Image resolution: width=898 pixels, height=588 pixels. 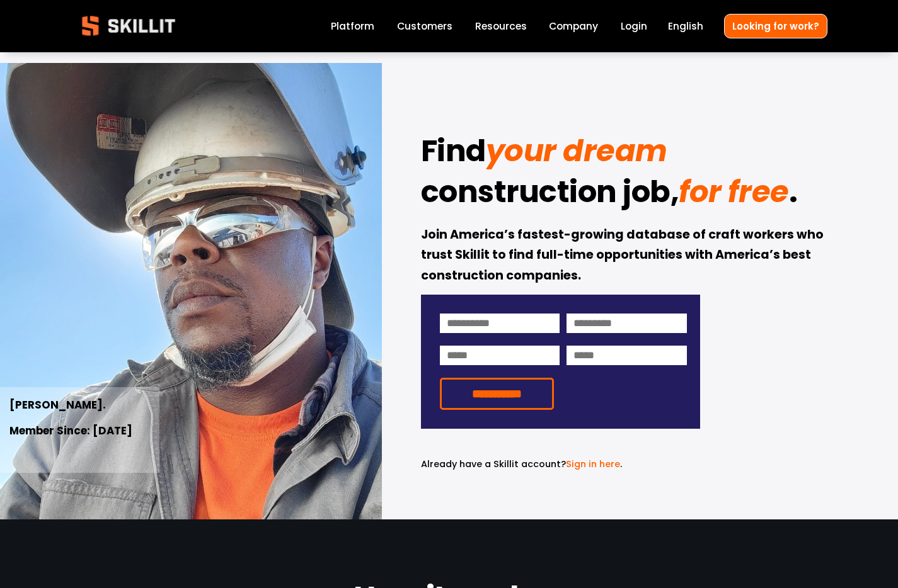 I want to click on a: Skillit, so click(x=129, y=26).